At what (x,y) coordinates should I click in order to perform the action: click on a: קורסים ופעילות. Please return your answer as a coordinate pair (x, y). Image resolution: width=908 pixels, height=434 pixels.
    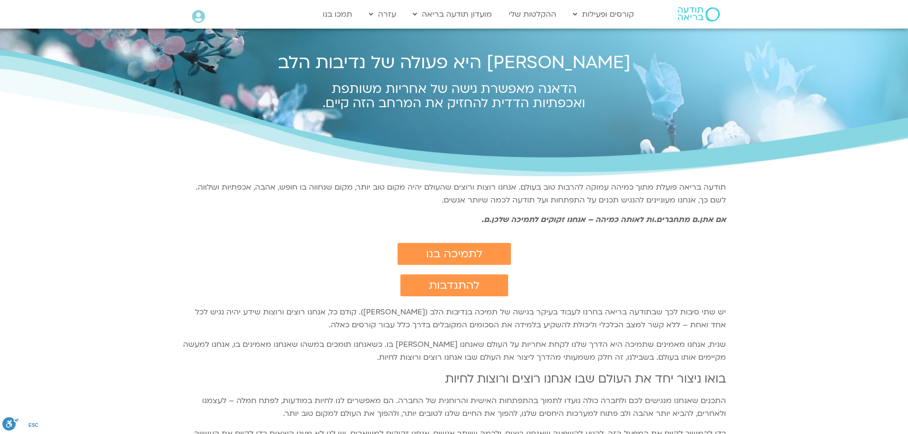
    Looking at the image, I should click on (603, 14).